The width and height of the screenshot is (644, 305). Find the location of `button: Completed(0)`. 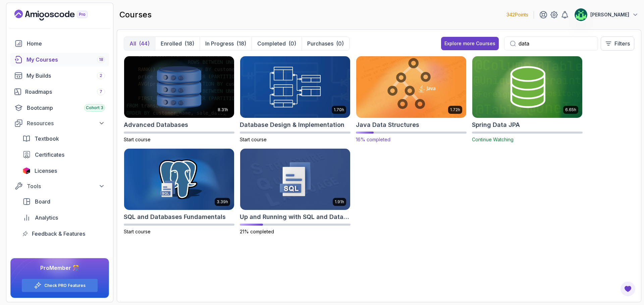

button: Completed(0) is located at coordinates (277, 43).